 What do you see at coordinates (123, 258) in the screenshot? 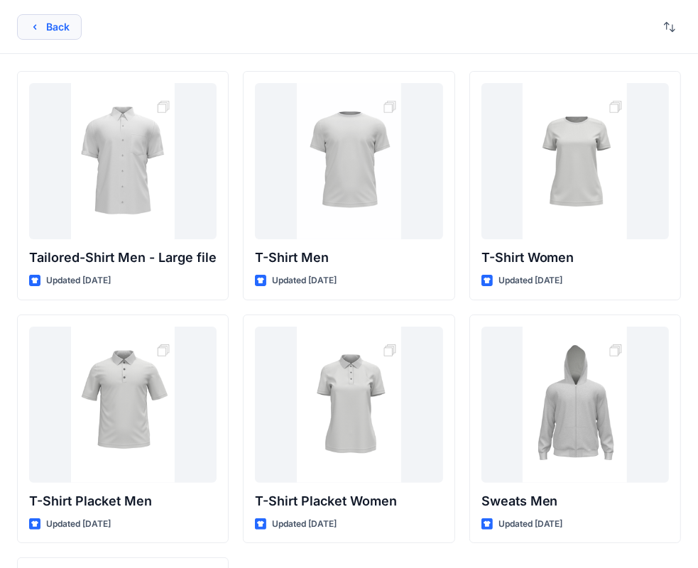
I see `p: Tailored-Shirt Men - Large file` at bounding box center [123, 258].